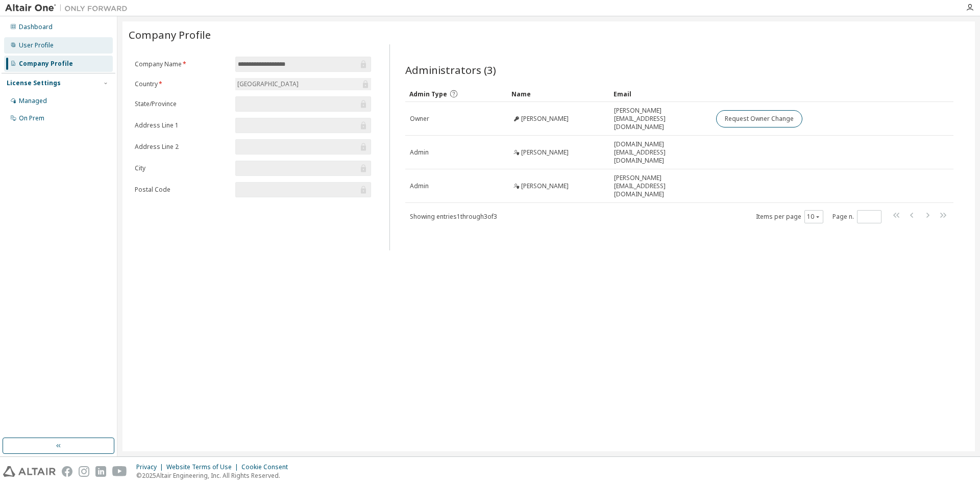 This screenshot has width=980, height=486. What do you see at coordinates (759, 119) in the screenshot?
I see `button: Request Owner Change` at bounding box center [759, 119].